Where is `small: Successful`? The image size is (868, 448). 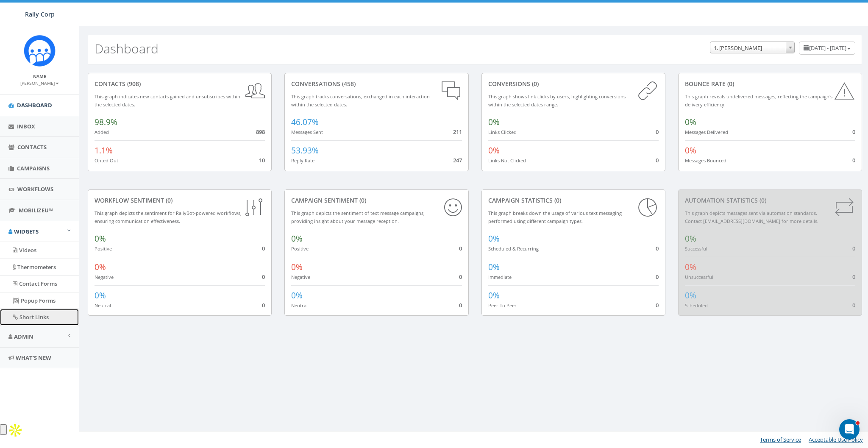
small: Successful is located at coordinates (696, 249).